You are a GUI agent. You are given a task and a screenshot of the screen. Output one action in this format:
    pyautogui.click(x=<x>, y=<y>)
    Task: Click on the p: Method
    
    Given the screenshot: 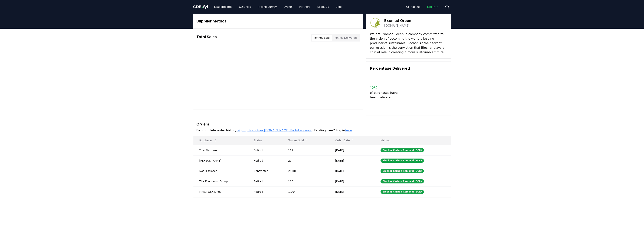 What is the action you would take?
    pyautogui.click(x=412, y=140)
    